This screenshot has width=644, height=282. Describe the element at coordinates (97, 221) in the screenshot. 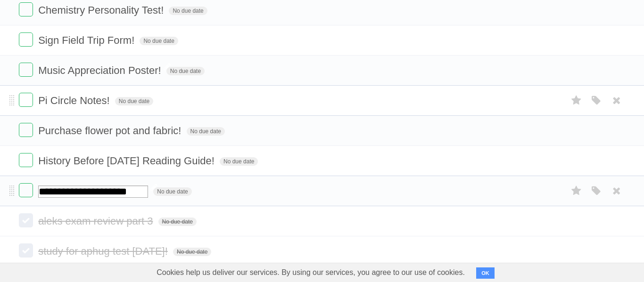

I see `span: aleks exam review part 3` at that location.